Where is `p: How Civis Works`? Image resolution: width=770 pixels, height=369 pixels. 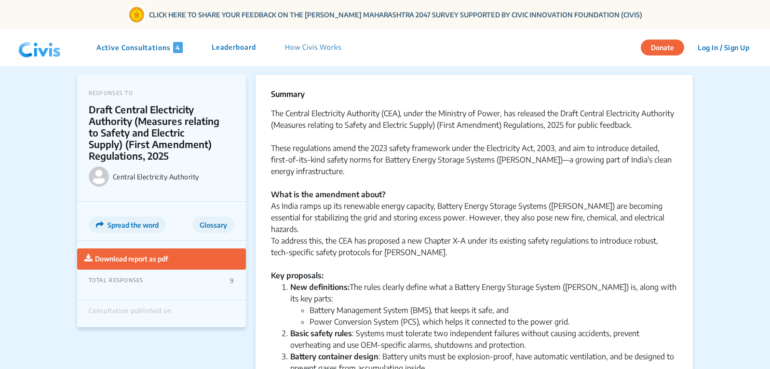
p: How Civis Works is located at coordinates (313, 47).